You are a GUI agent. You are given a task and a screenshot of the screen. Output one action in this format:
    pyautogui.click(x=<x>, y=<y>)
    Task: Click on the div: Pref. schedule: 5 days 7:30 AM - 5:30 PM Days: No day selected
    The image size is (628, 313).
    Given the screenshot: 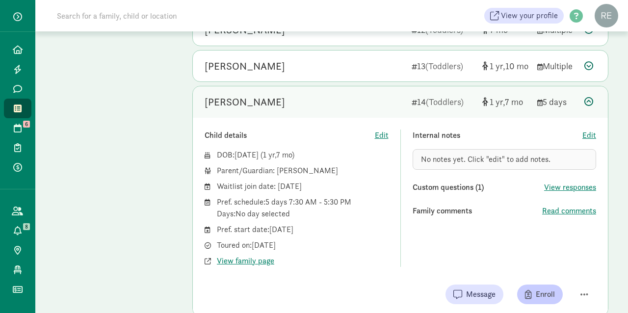 What is the action you would take?
    pyautogui.click(x=303, y=208)
    